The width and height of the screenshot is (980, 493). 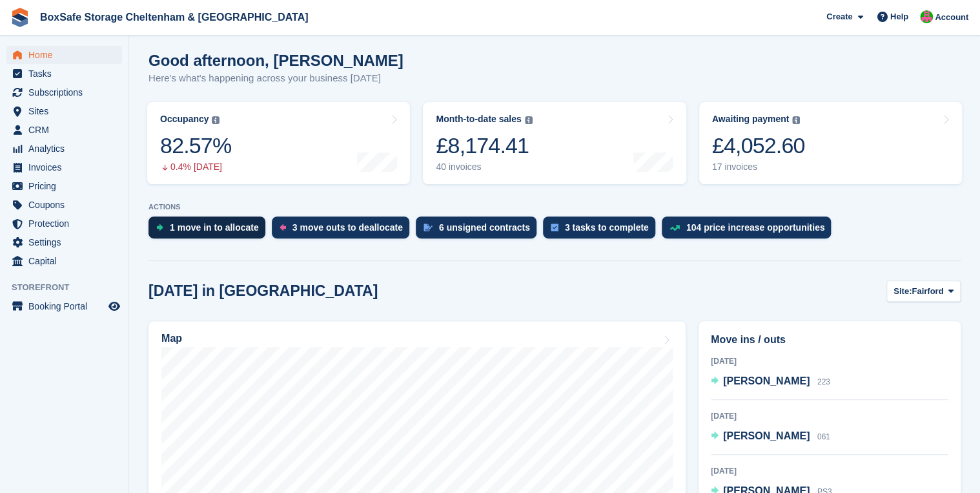 I want to click on div: 6 unsigned contracts, so click(x=484, y=227).